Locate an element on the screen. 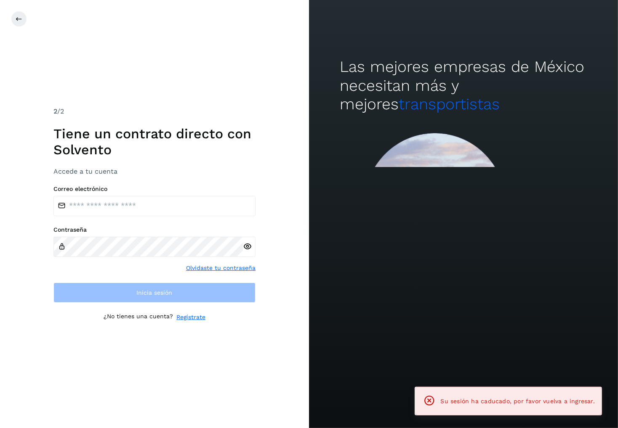 The image size is (618, 428). button: Inicia sesión is located at coordinates (154, 293).